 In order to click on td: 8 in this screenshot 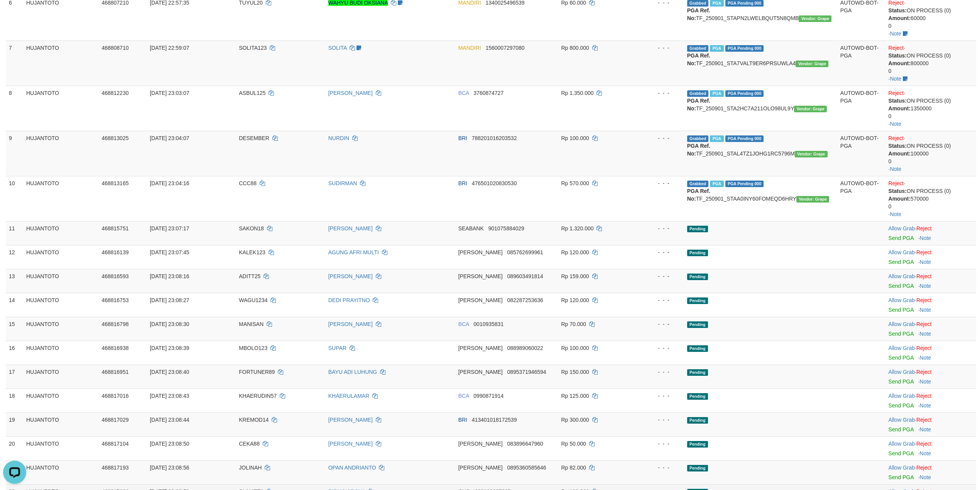, I will do `click(15, 108)`.